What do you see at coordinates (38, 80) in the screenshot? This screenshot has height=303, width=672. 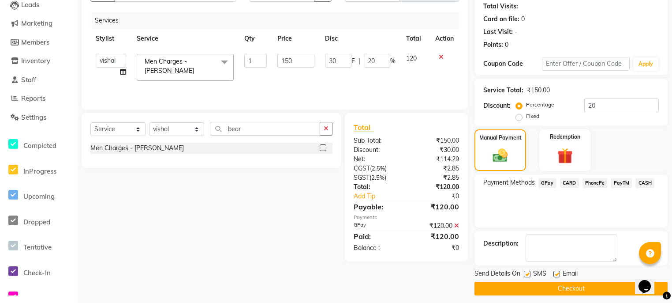 I see `a: Staff` at bounding box center [38, 80].